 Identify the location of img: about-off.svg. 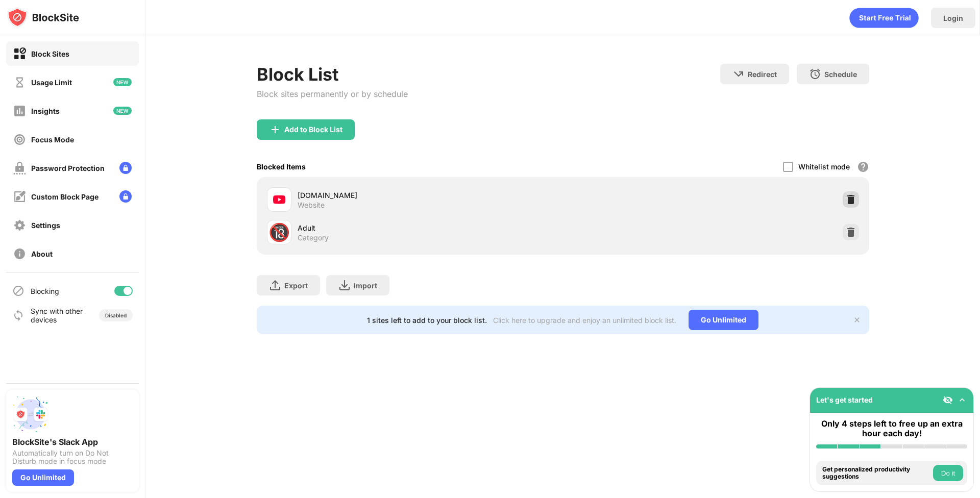
(19, 253).